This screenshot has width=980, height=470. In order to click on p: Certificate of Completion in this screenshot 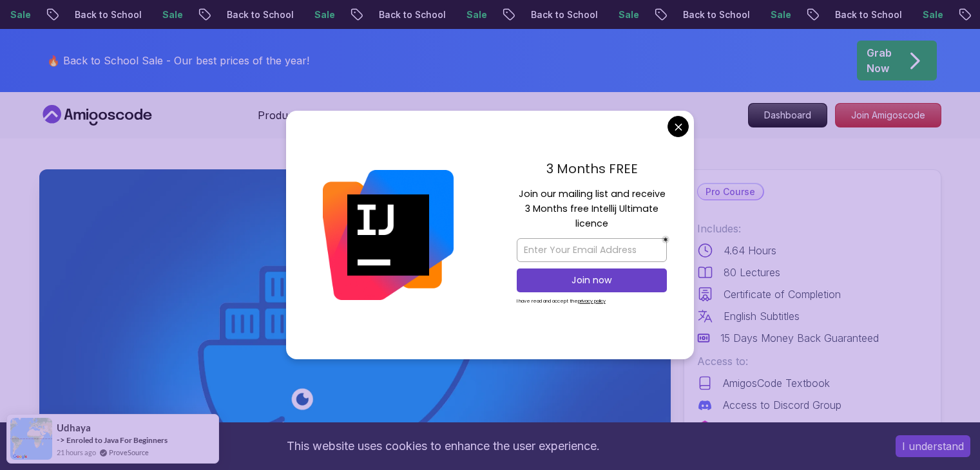, I will do `click(782, 295)`.